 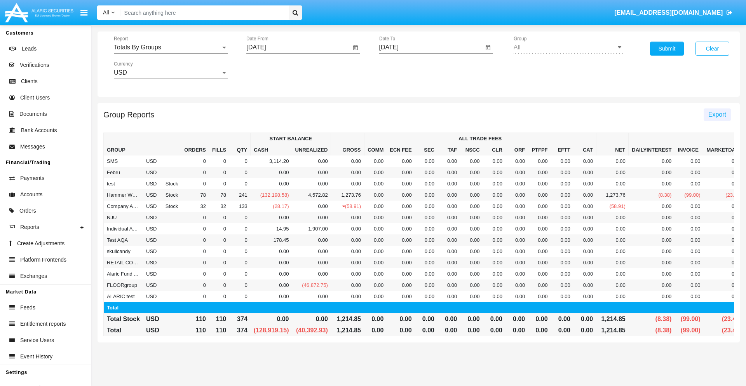 What do you see at coordinates (124, 262) in the screenshot?
I see `td: RETAIL COMPANIES` at bounding box center [124, 262].